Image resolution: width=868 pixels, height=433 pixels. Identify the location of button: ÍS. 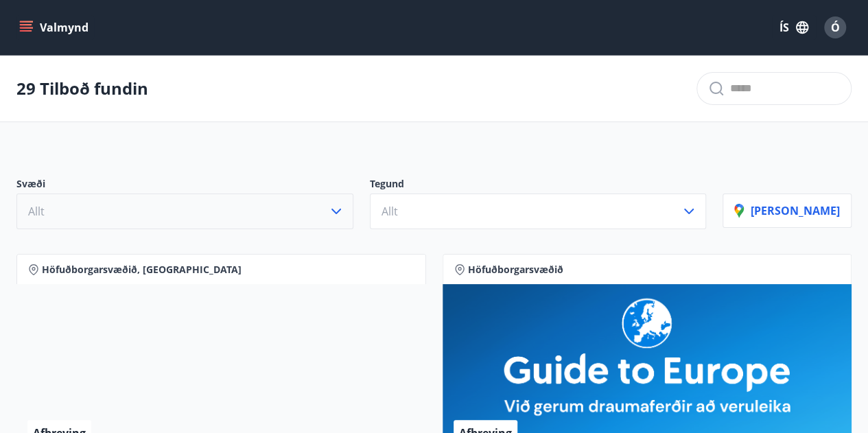
(794, 27).